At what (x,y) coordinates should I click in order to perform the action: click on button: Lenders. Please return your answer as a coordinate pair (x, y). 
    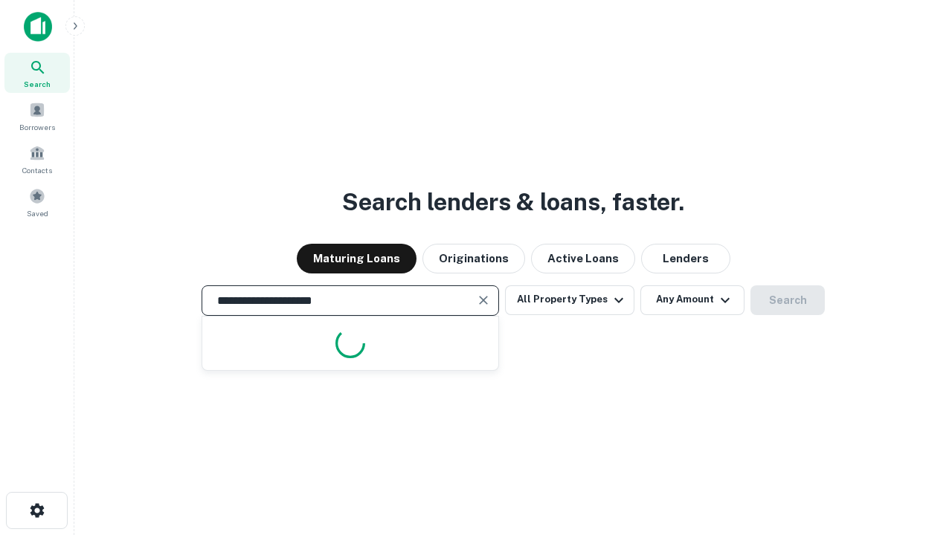
    Looking at the image, I should click on (685, 259).